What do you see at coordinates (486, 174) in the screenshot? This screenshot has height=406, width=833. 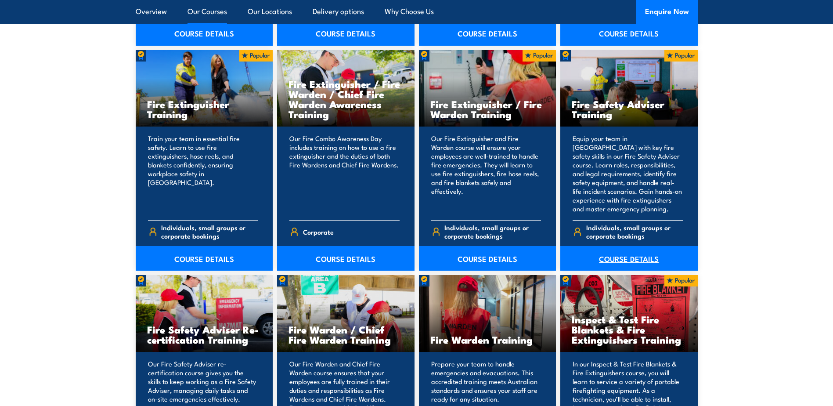 I see `p: Our Fire Extinguisher and Fire Warden course will ensure your employees are well-trained to handl...` at bounding box center [486, 174].